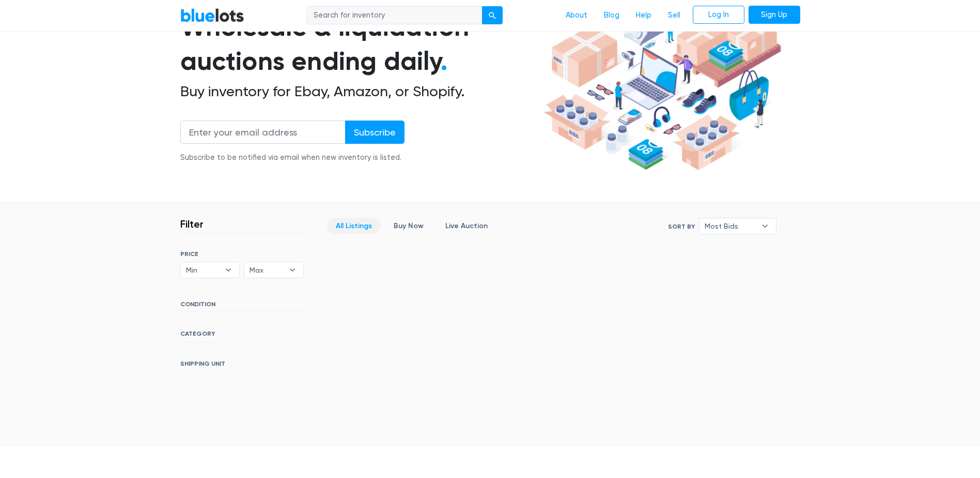  Describe the element at coordinates (242, 254) in the screenshot. I see `h6: PRICE` at that location.